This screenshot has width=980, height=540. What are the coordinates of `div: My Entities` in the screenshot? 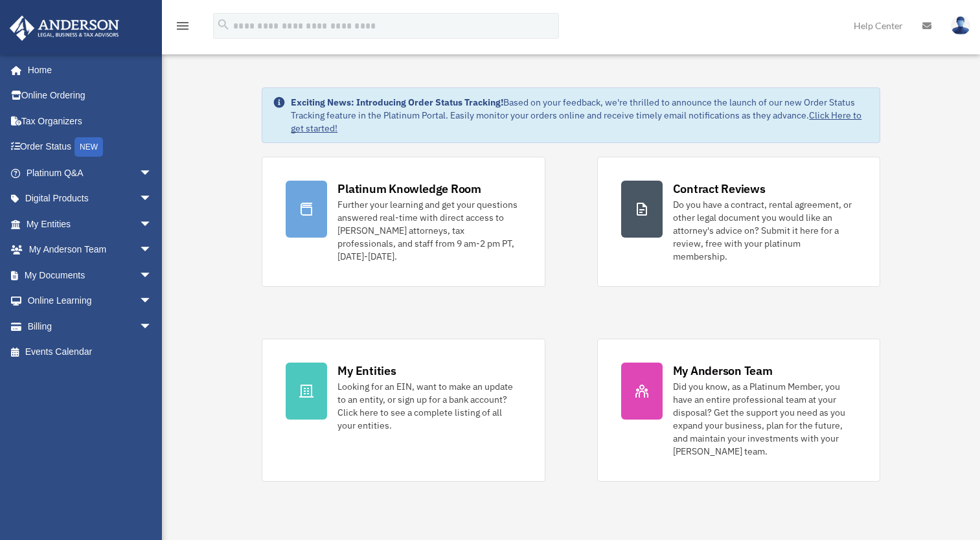 It's located at (366, 371).